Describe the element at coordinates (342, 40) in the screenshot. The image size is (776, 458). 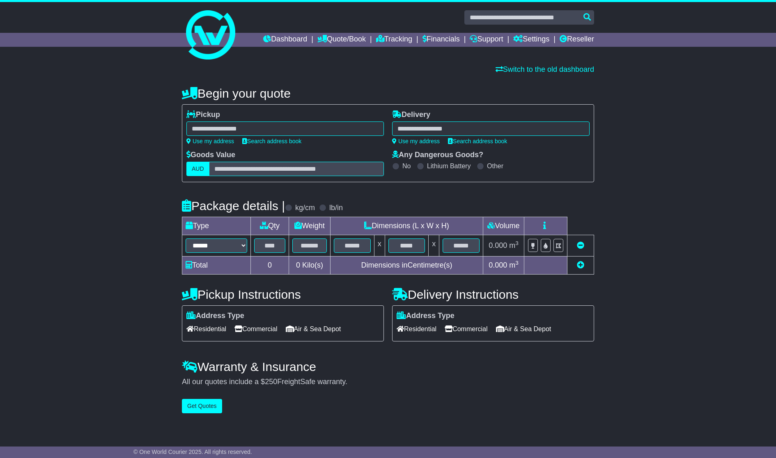
I see `a: Quote/Book` at that location.